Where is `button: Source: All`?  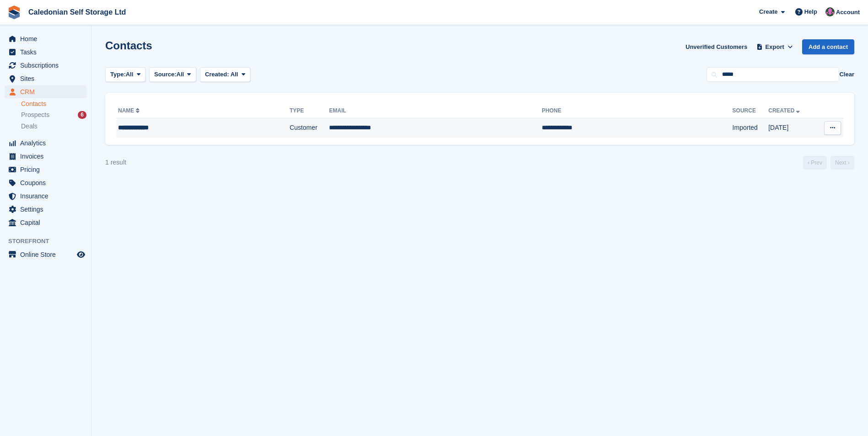
button: Source: All is located at coordinates (172, 74).